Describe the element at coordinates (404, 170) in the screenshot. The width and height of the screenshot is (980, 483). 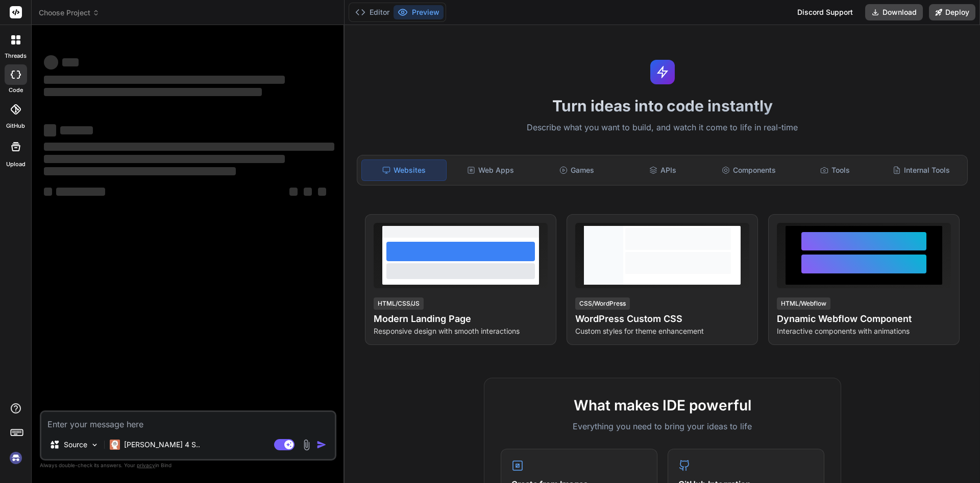
I see `div: Websites` at that location.